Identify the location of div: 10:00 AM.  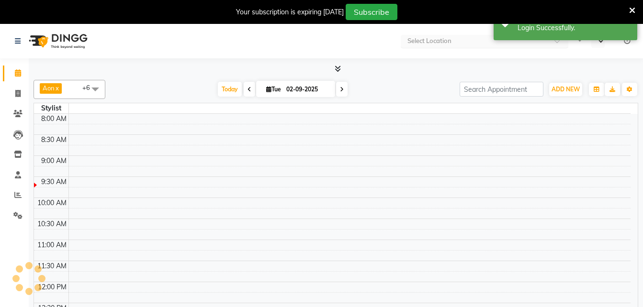
(52, 203).